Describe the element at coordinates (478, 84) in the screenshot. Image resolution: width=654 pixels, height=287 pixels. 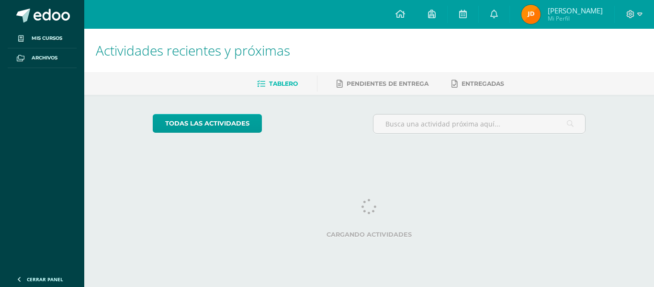
I see `a: Entregadas` at that location.